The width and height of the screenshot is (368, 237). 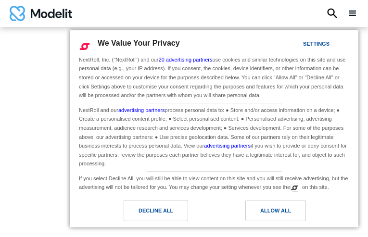 What do you see at coordinates (283, 213) in the screenshot?
I see `a: Allow All` at bounding box center [283, 213].